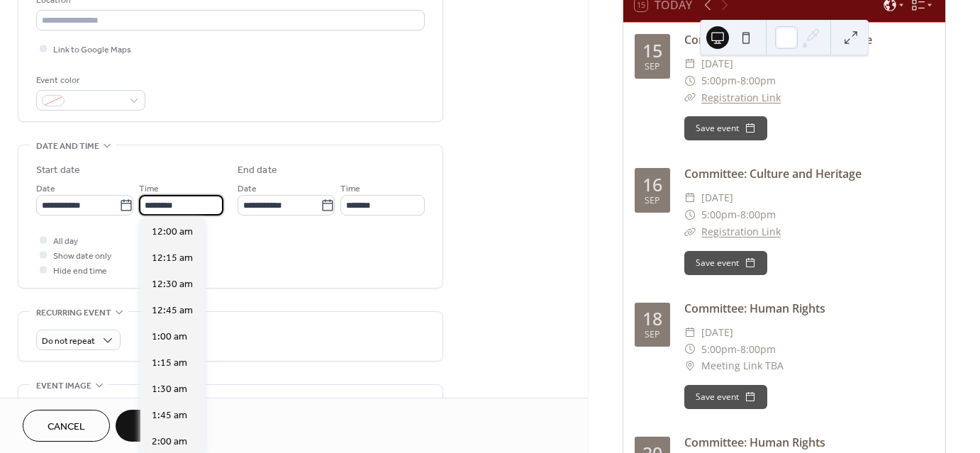 Image resolution: width=980 pixels, height=453 pixels. I want to click on button: Cancel, so click(66, 425).